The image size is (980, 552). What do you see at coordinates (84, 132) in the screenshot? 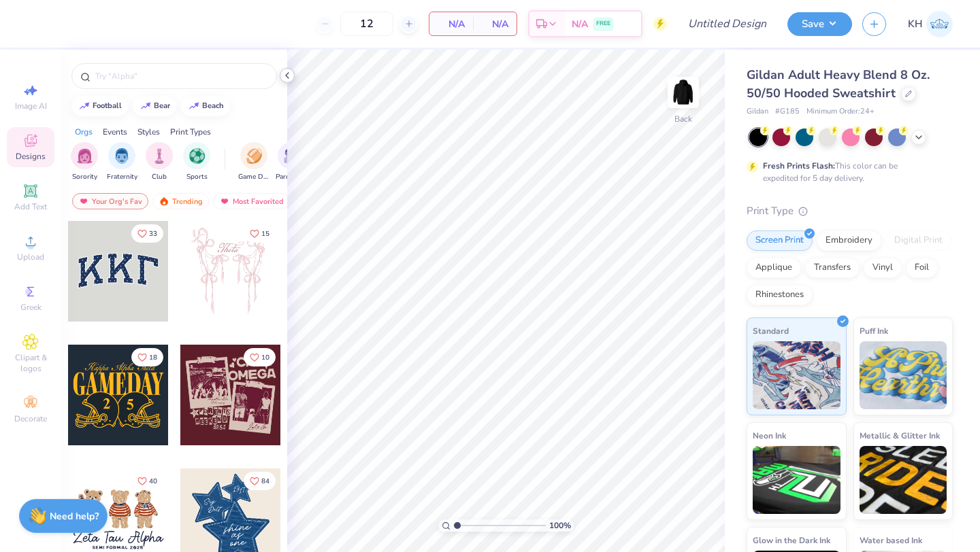
I see `div: Orgs` at bounding box center [84, 132].